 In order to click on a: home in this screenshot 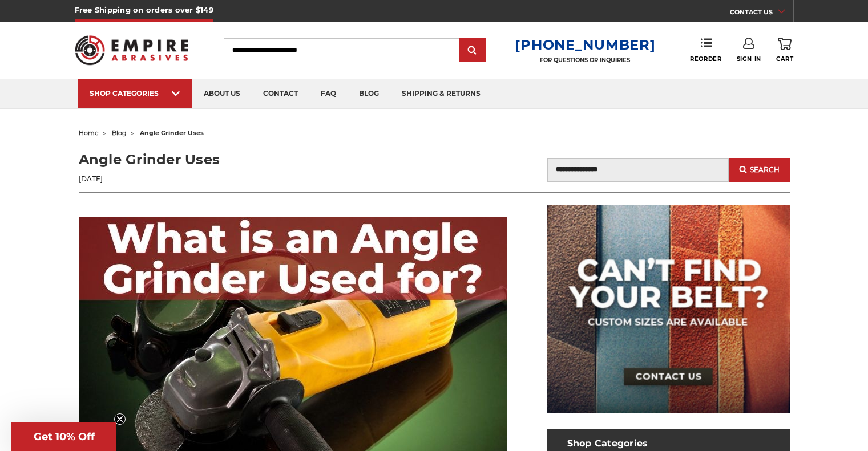, I will do `click(89, 133)`.